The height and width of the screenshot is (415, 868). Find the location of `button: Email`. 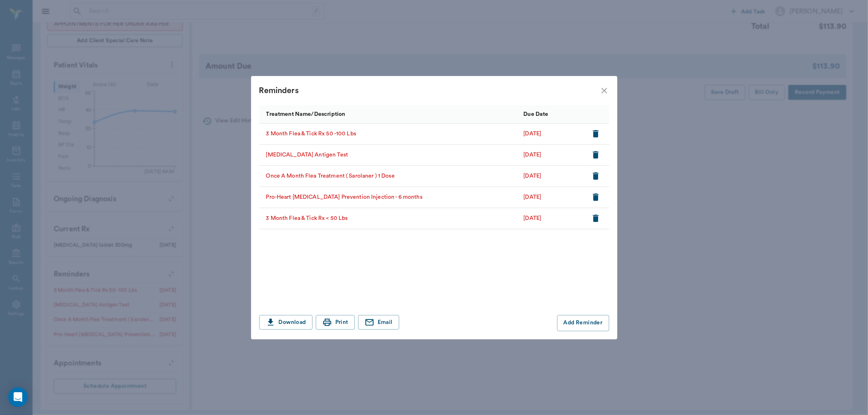

button: Email is located at coordinates (378, 322).